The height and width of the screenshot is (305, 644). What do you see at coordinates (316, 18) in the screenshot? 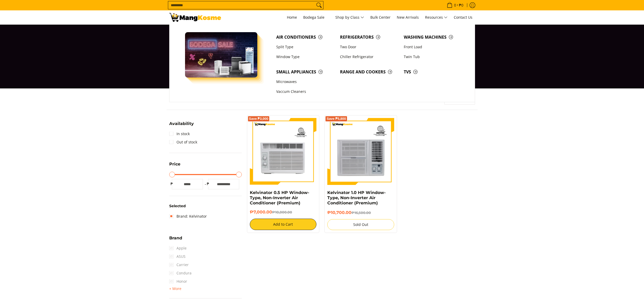
I see `span: Bodega Sale` at bounding box center [316, 18].